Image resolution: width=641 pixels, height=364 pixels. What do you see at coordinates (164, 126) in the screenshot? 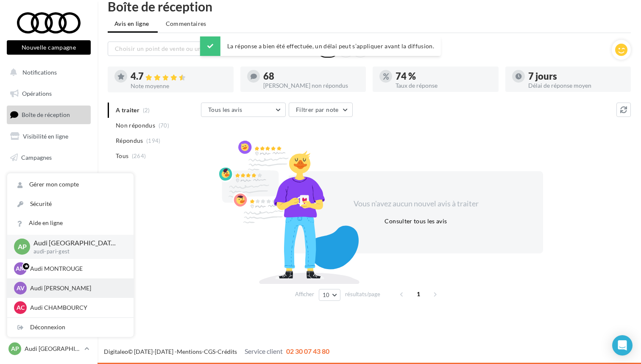
I see `span: (70)` at bounding box center [164, 126].